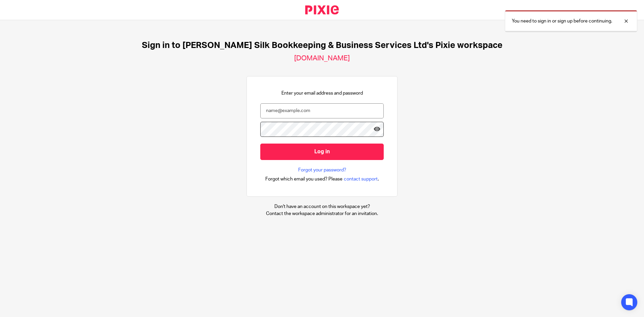 The width and height of the screenshot is (644, 317). Describe the element at coordinates (322, 207) in the screenshot. I see `p: Don't have an account on this workspace yet?` at that location.